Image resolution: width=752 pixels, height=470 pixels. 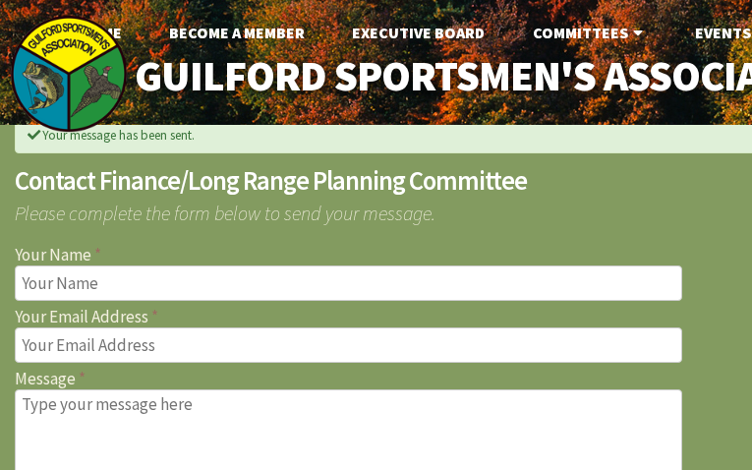 What do you see at coordinates (69, 74) in the screenshot?
I see `img: logo_sm.png` at bounding box center [69, 74].